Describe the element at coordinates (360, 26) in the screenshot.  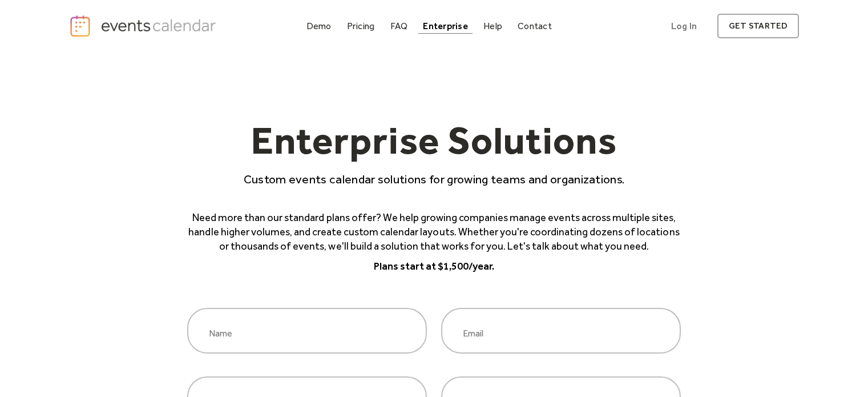
I see `div: Pricing` at that location.